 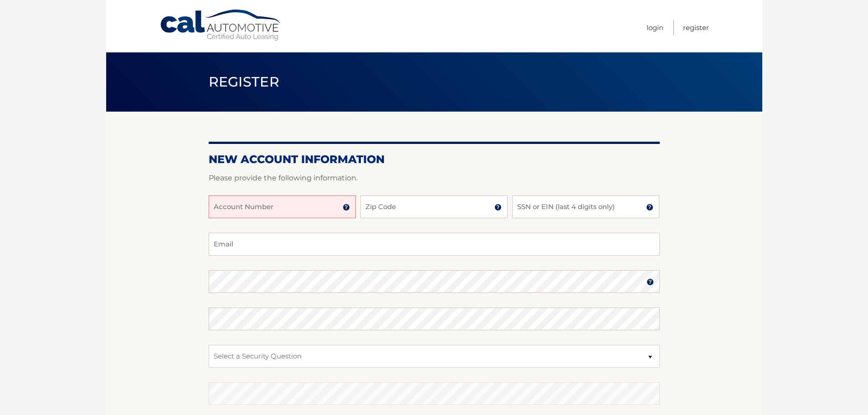 I want to click on h2: New Account Information, so click(x=434, y=160).